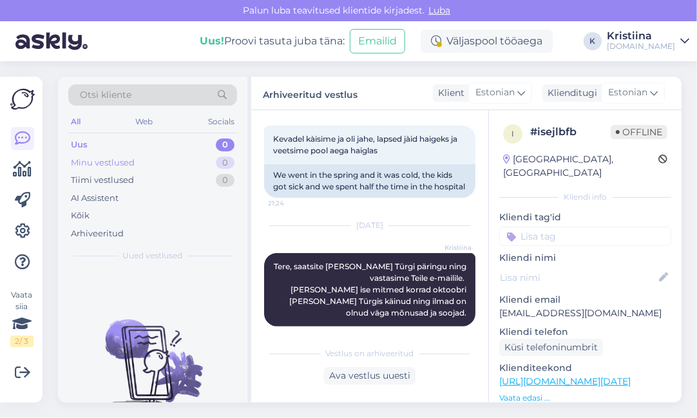 The image size is (697, 418). Describe the element at coordinates (585, 368) in the screenshot. I see `p: Klienditeekond` at that location.